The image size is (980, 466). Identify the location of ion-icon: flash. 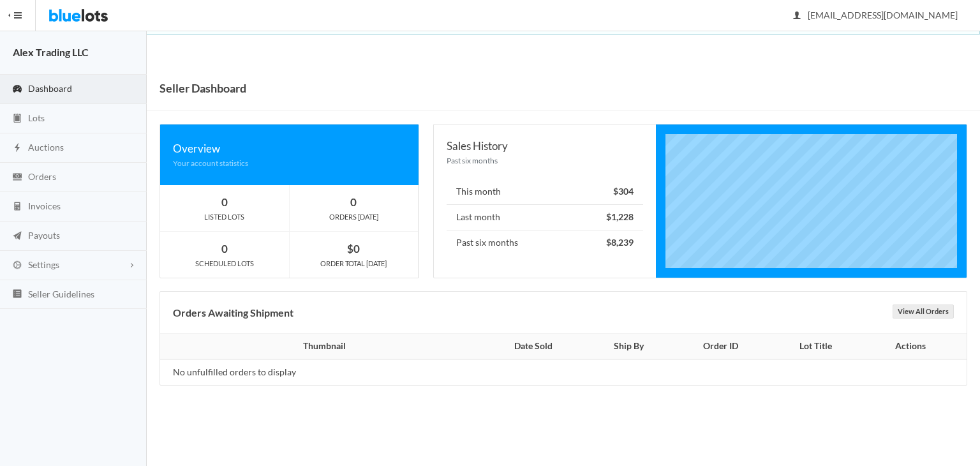
(17, 148).